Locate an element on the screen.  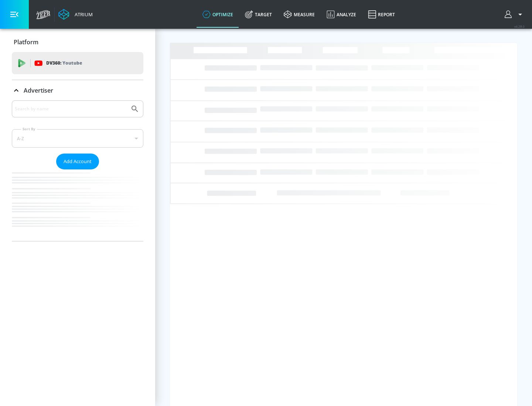
span: Add Account is located at coordinates (78, 162).